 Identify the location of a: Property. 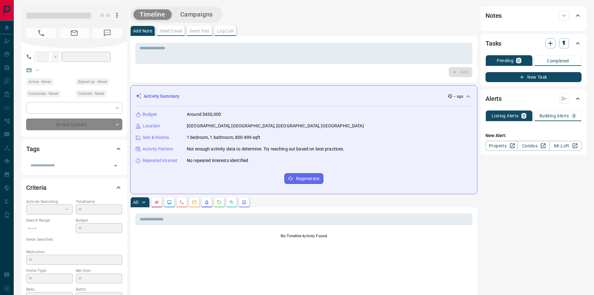
(501, 146).